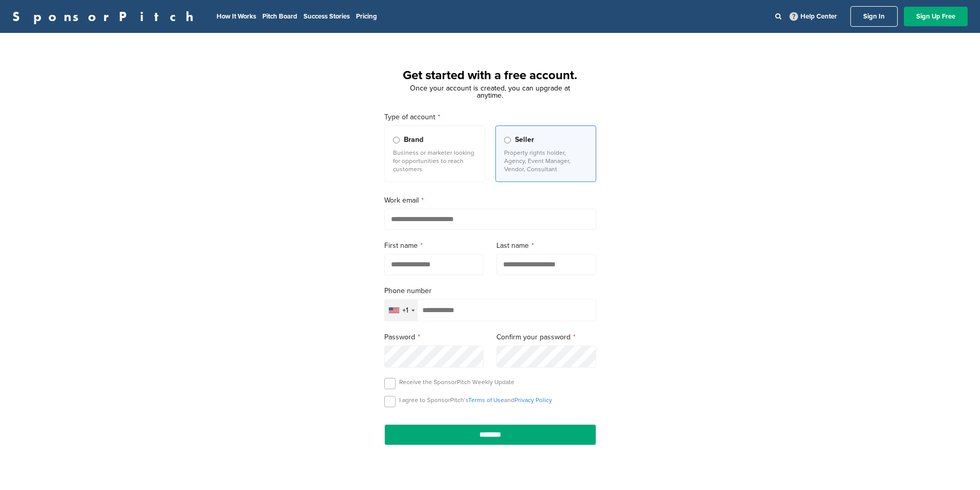  What do you see at coordinates (475, 401) in the screenshot?
I see `p: I agree to SponsorPitch’s and` at bounding box center [475, 401].